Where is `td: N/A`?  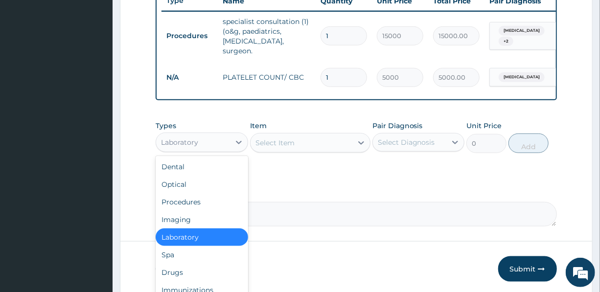
td: N/A is located at coordinates (190, 77).